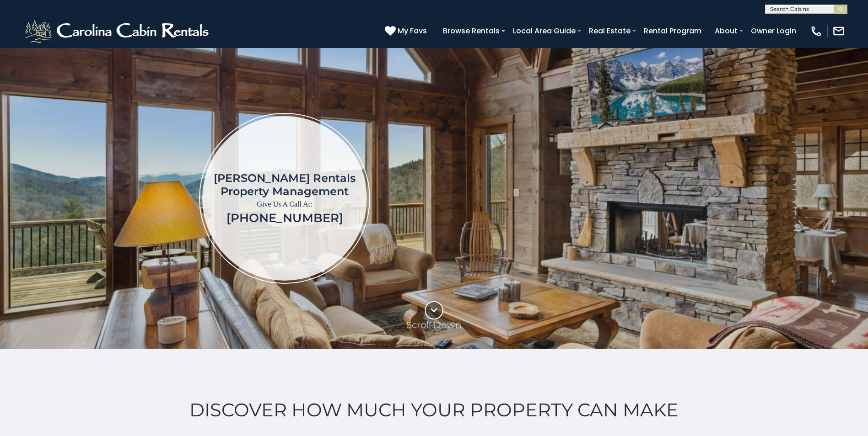 This screenshot has width=868, height=436. What do you see at coordinates (412, 31) in the screenshot?
I see `span: My Favs` at bounding box center [412, 31].